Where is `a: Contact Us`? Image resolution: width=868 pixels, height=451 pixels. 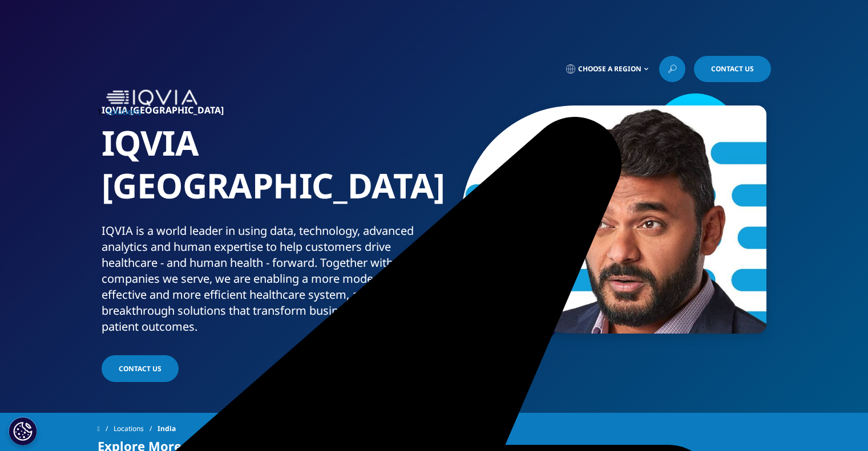
a: Contact Us is located at coordinates (733, 69).